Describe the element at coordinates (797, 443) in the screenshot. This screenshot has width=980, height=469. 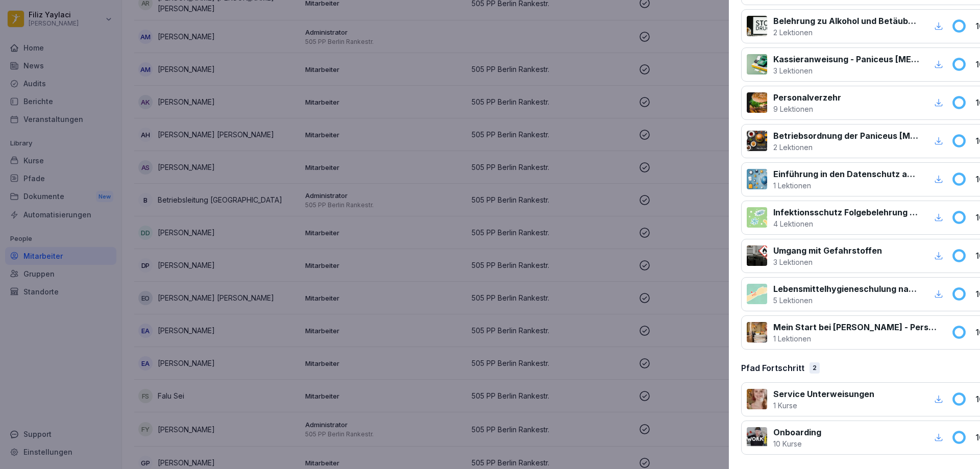
I see `p: 10 Kurse` at that location.